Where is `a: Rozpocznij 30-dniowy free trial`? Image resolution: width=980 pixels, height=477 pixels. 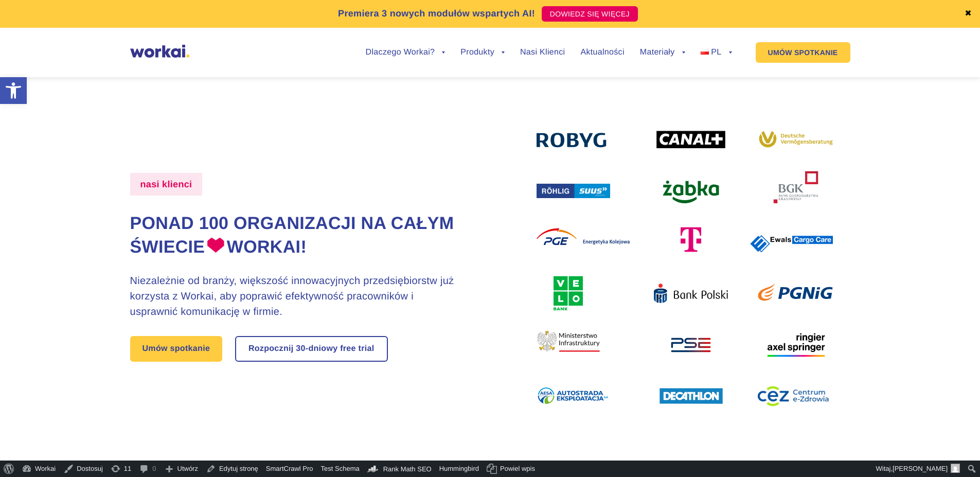
a: Rozpocznij 30-dniowy free trial is located at coordinates (311, 349).